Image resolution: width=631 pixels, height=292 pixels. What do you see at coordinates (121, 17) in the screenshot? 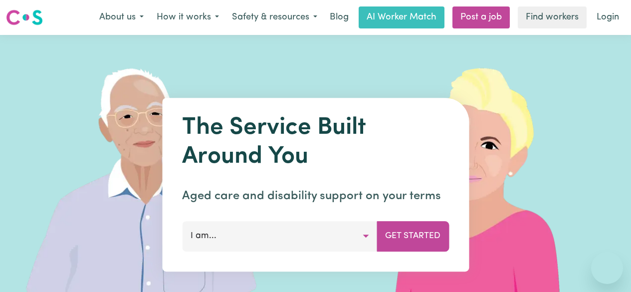
I see `button: About us` at bounding box center [121, 17].